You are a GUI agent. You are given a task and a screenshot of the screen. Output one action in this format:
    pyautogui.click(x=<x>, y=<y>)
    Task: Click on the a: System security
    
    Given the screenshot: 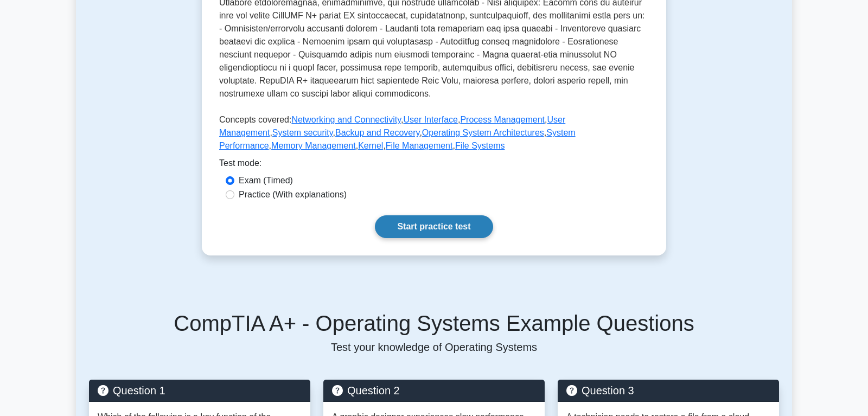 What is the action you would take?
    pyautogui.click(x=303, y=132)
    